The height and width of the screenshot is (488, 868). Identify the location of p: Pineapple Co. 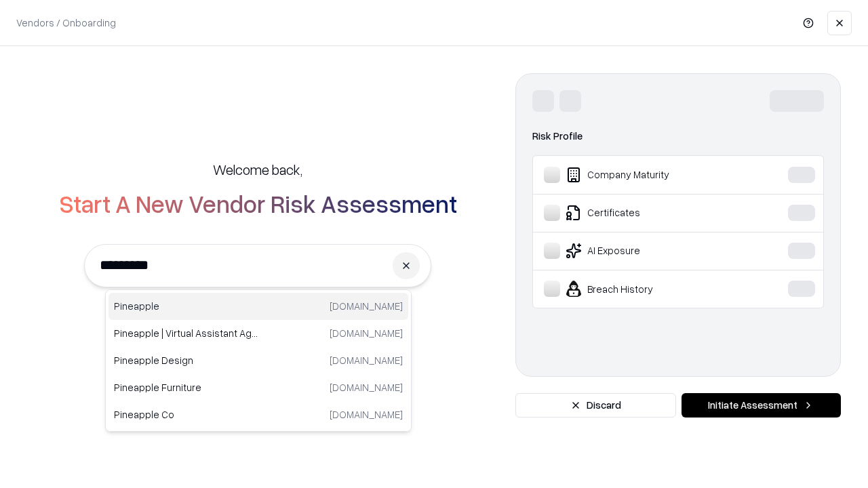
(186, 414).